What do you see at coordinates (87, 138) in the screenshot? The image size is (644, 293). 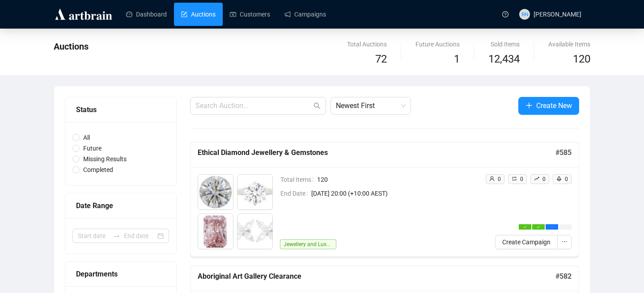 I see `span: All` at bounding box center [87, 138].